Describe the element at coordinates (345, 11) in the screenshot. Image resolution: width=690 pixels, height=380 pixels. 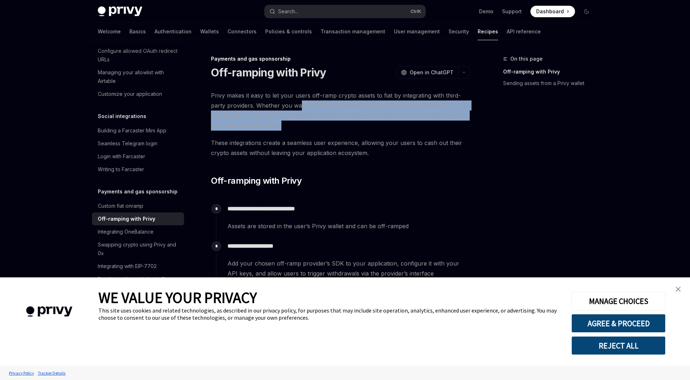
I see `button: Search...CtrlK` at that location.